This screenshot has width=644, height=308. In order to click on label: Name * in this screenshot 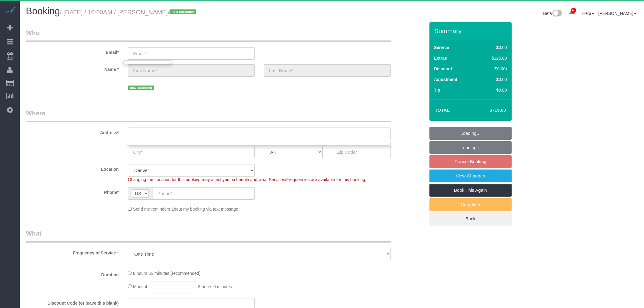, I will do `click(72, 68)`.